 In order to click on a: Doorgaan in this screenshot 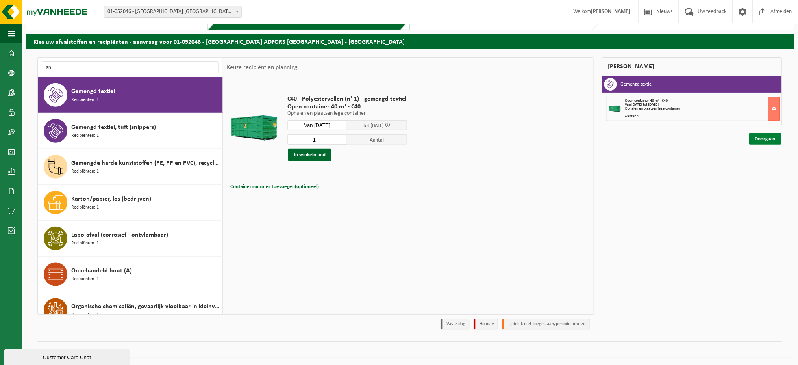, I will do `click(766, 139)`.